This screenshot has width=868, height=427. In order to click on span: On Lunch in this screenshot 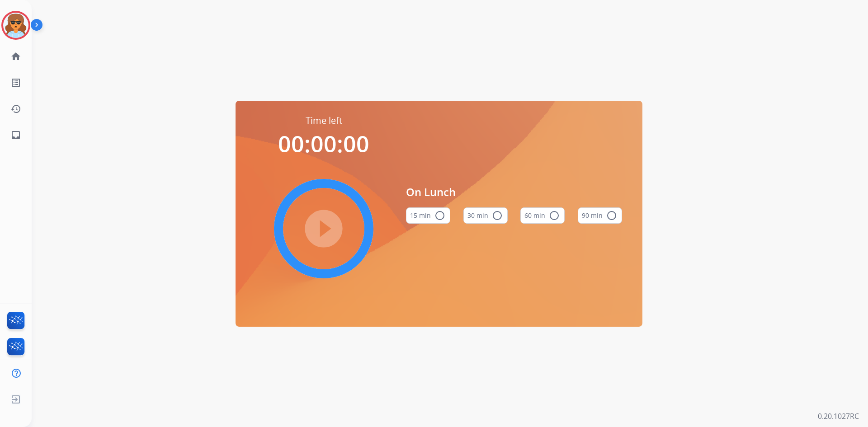, I will do `click(514, 192)`.